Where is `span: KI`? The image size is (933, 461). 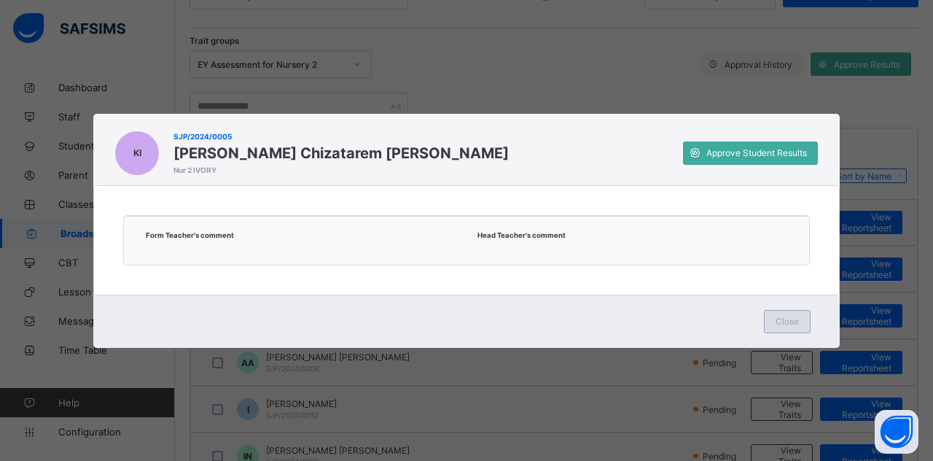
span: KI is located at coordinates (137, 152).